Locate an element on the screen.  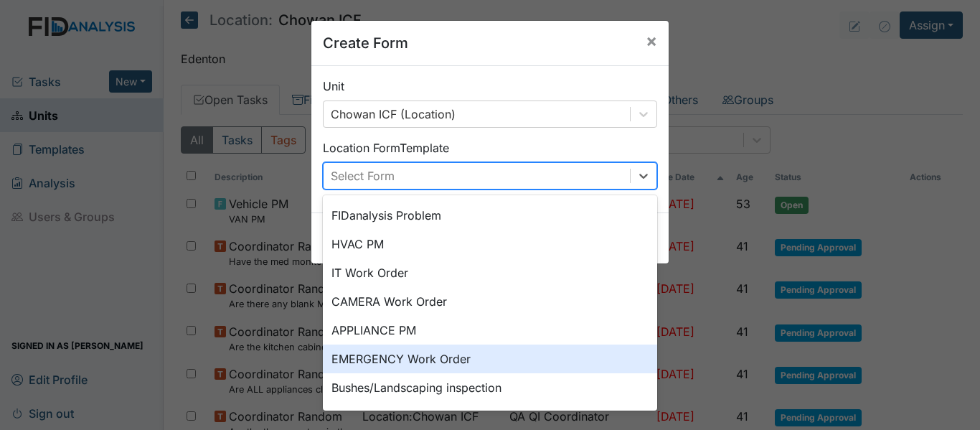
div: Select Form is located at coordinates (362, 176).